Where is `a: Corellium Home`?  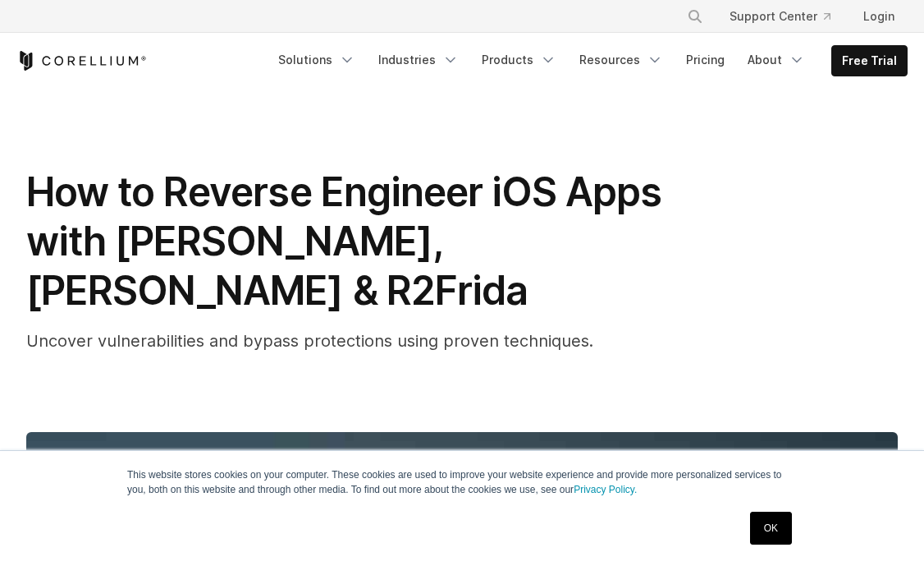 a: Corellium Home is located at coordinates (81, 61).